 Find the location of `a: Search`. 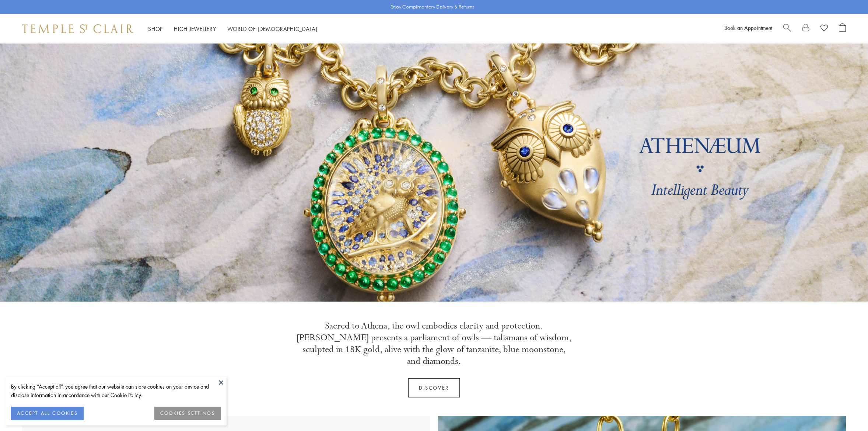

a: Search is located at coordinates (787, 29).